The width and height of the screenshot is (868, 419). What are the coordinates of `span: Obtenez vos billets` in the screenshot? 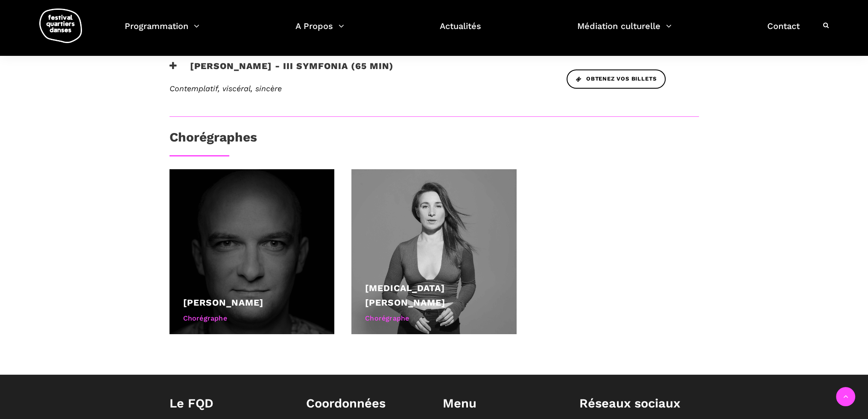 It's located at (616, 79).